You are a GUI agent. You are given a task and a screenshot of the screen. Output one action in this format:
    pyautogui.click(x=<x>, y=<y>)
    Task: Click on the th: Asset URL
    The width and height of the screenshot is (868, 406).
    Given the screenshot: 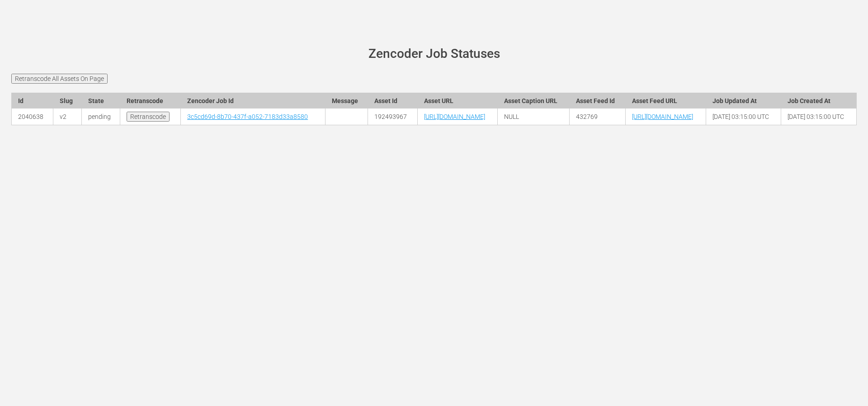 What is the action you would take?
    pyautogui.click(x=457, y=100)
    